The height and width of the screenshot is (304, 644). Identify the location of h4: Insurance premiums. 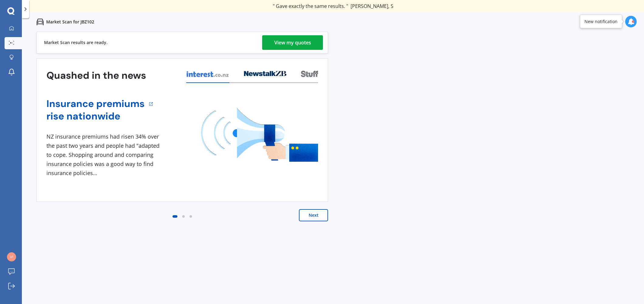
(95, 104).